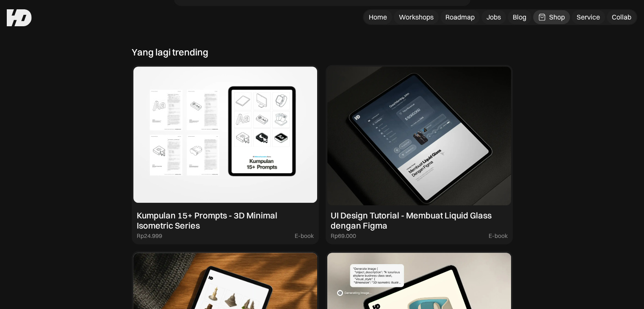  Describe the element at coordinates (621, 17) in the screenshot. I see `a: Collab` at that location.